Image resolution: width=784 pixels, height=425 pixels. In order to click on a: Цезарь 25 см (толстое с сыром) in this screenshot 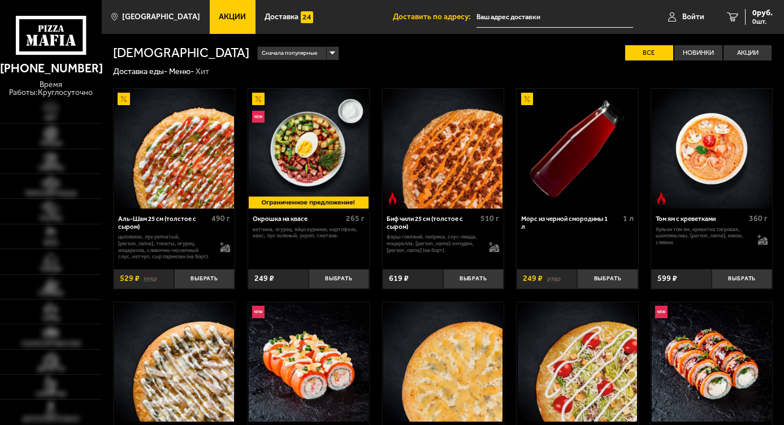, I will do `click(577, 362)`.